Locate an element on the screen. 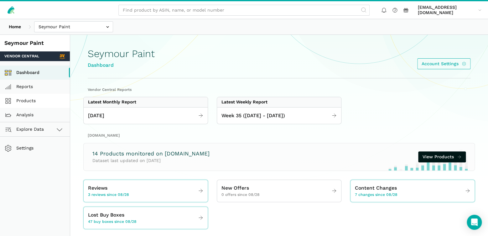 Image resolution: width=488 pixels, height=236 pixels. input: Find product by ASIN, name, or model number is located at coordinates (244, 10).